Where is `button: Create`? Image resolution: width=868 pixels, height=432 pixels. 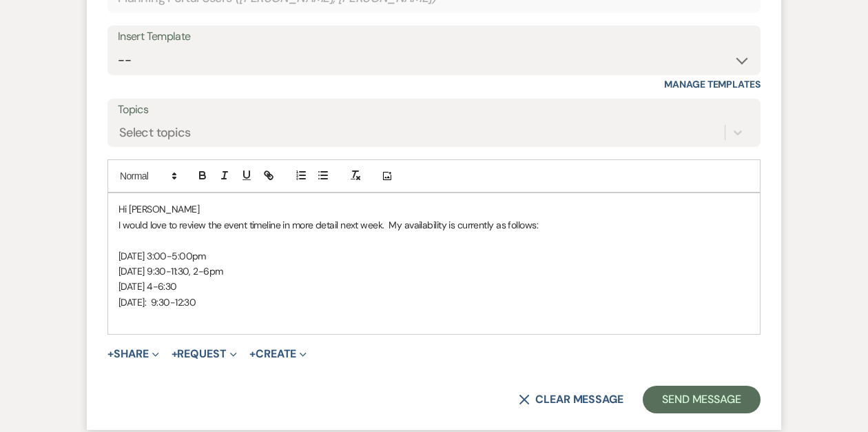
button: Create is located at coordinates (277, 354).